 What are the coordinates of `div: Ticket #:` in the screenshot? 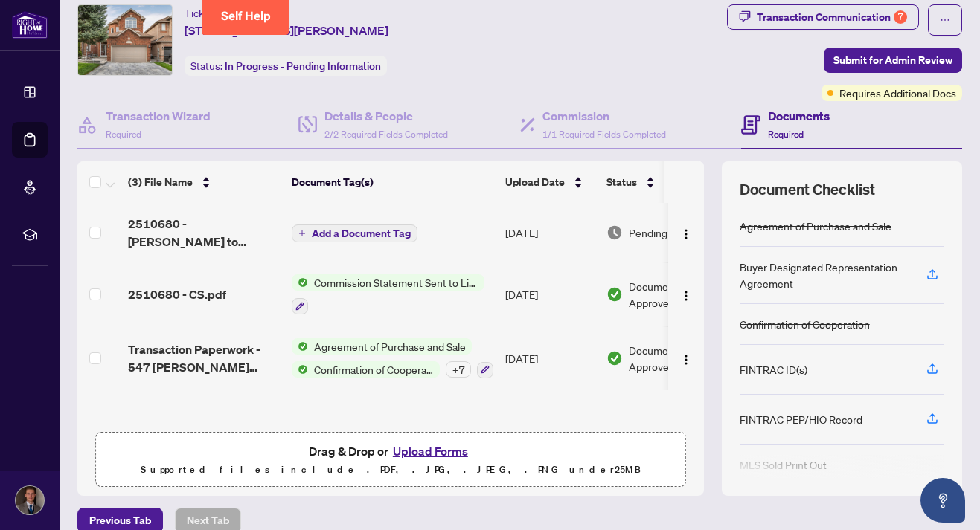 It's located at (221, 12).